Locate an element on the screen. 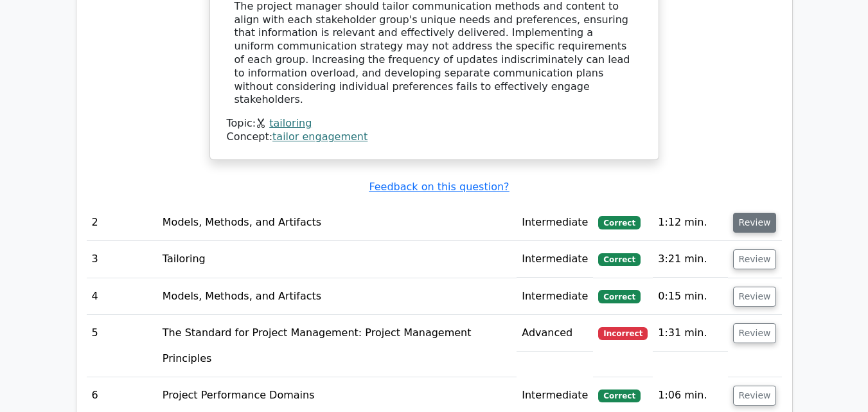 The width and height of the screenshot is (868, 412). td: Tailoring is located at coordinates (337, 259).